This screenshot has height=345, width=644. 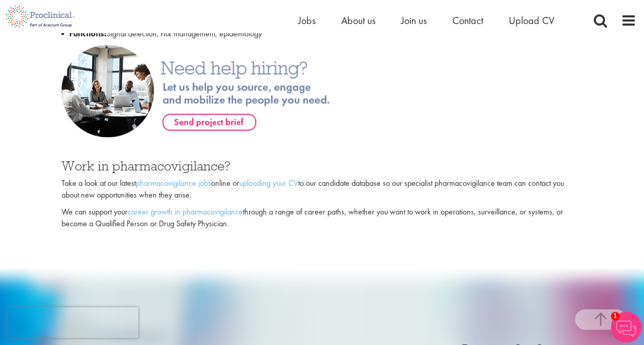 What do you see at coordinates (323, 218) in the screenshot?
I see `p: We can support your through a range of career paths, whether you want to work in operations, surv...` at bounding box center [323, 218].